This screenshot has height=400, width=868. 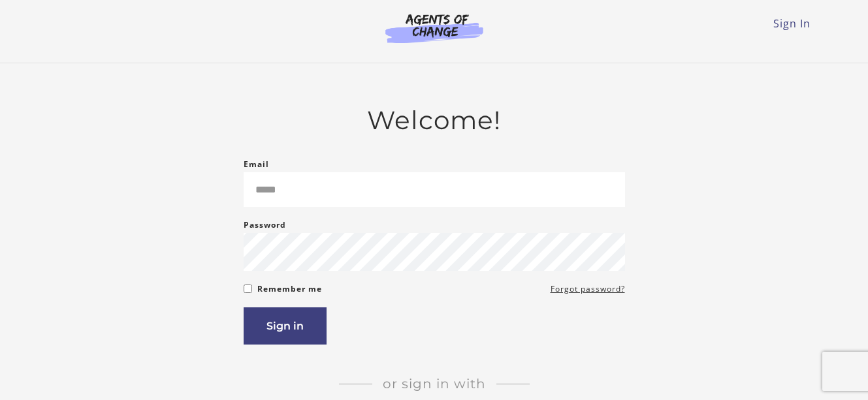 I want to click on span: Or sign in with, so click(x=434, y=383).